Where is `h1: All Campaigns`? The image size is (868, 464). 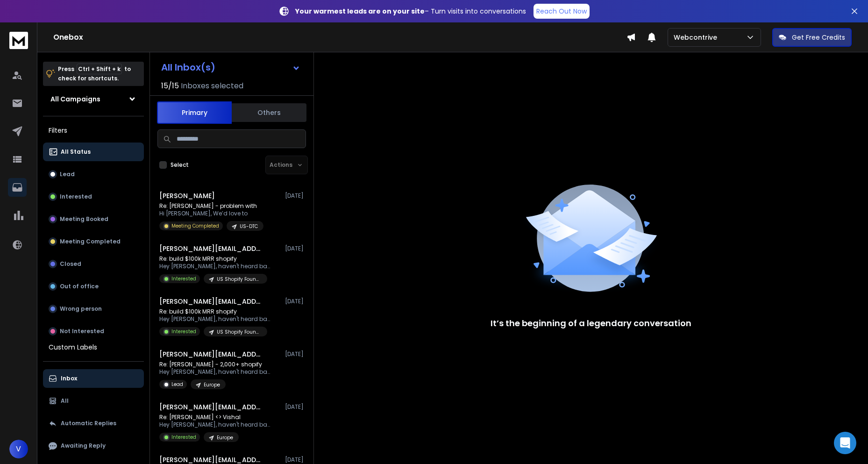
h1: All Campaigns is located at coordinates (75, 99).